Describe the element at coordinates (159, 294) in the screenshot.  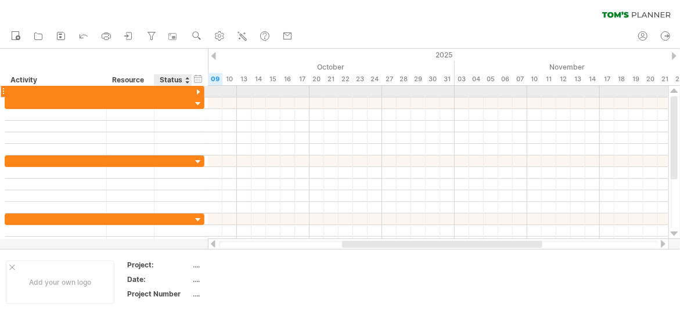
I see `div: Project Number` at that location.